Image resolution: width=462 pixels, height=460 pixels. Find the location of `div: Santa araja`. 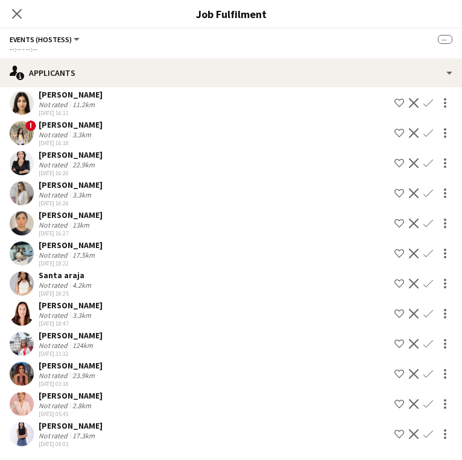

div: Santa araja is located at coordinates (66, 275).